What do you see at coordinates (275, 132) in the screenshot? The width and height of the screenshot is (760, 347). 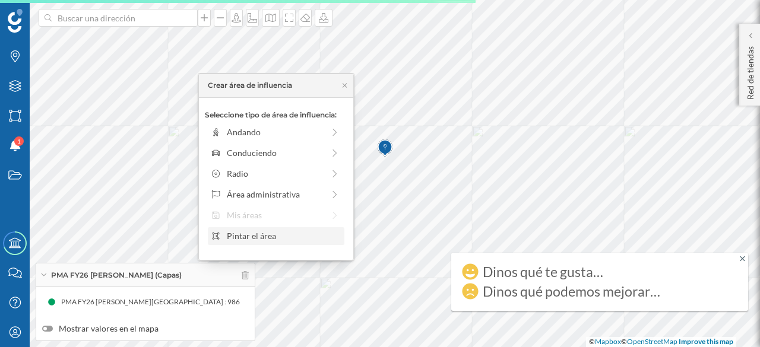 I see `div: Andando` at bounding box center [275, 132].